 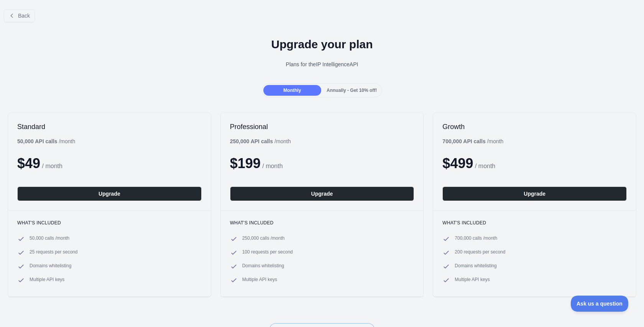 What do you see at coordinates (458, 163) in the screenshot?
I see `span: $ 499` at bounding box center [458, 163].